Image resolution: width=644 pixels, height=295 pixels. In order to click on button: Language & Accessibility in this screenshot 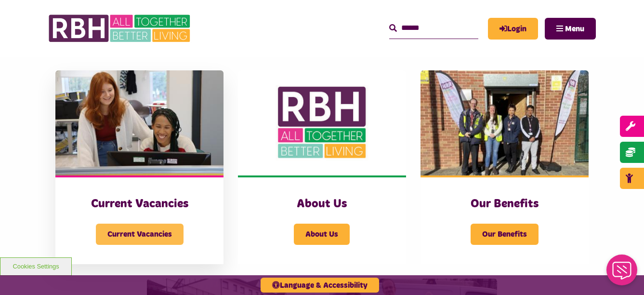, I will do `click(320, 285)`.